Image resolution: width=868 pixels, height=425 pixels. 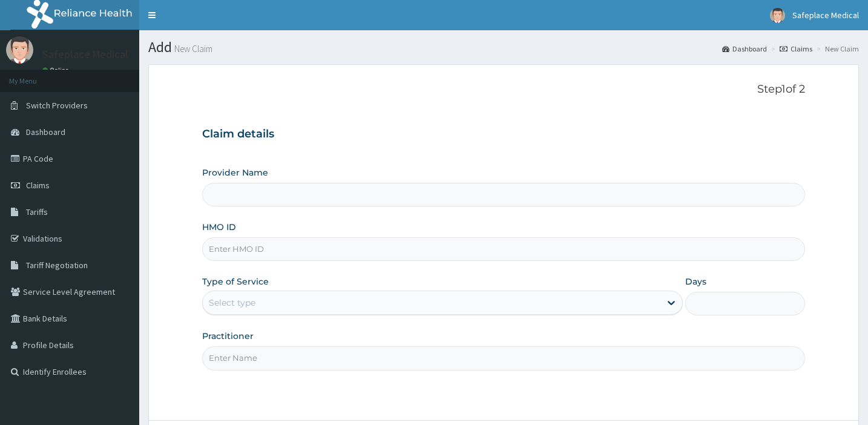 I want to click on div: Select type, so click(x=232, y=303).